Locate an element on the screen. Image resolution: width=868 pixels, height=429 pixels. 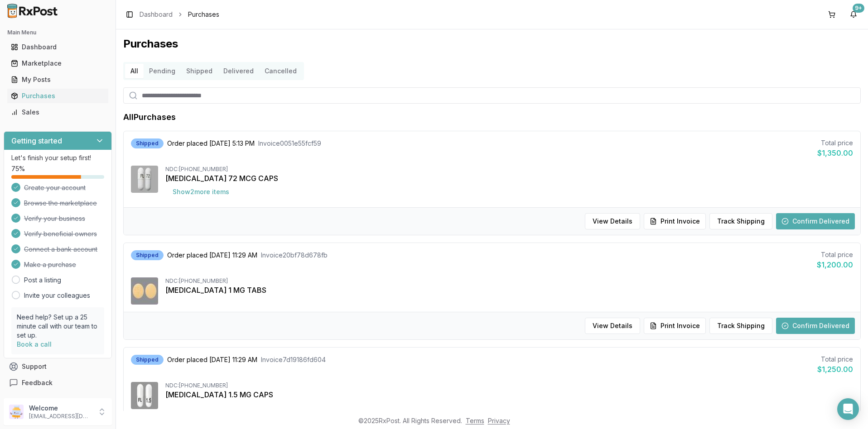
img: User avatar is located at coordinates (17, 412).